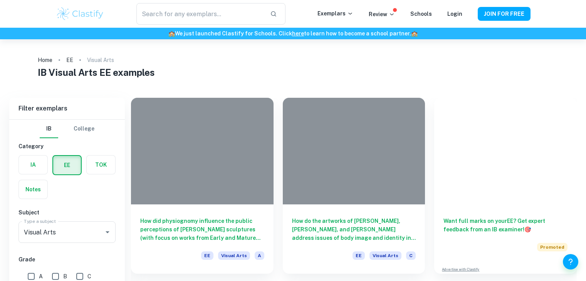  What do you see at coordinates (45, 60) in the screenshot?
I see `a: Home` at bounding box center [45, 60].